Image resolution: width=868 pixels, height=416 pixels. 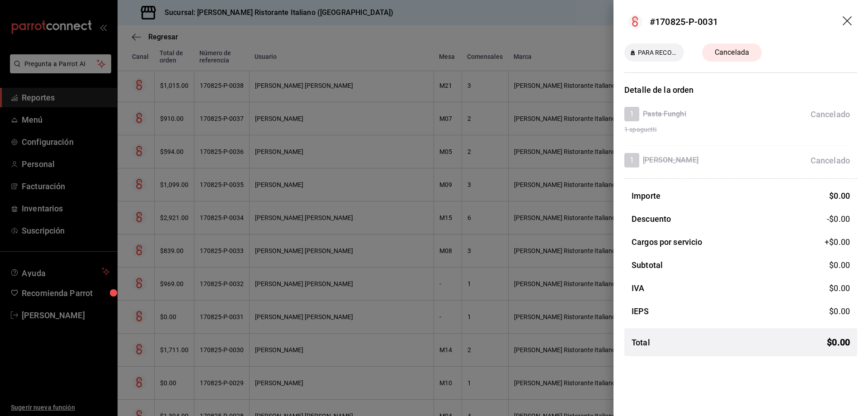 I want to click on h3: Cargos por servicio, so click(x=667, y=241).